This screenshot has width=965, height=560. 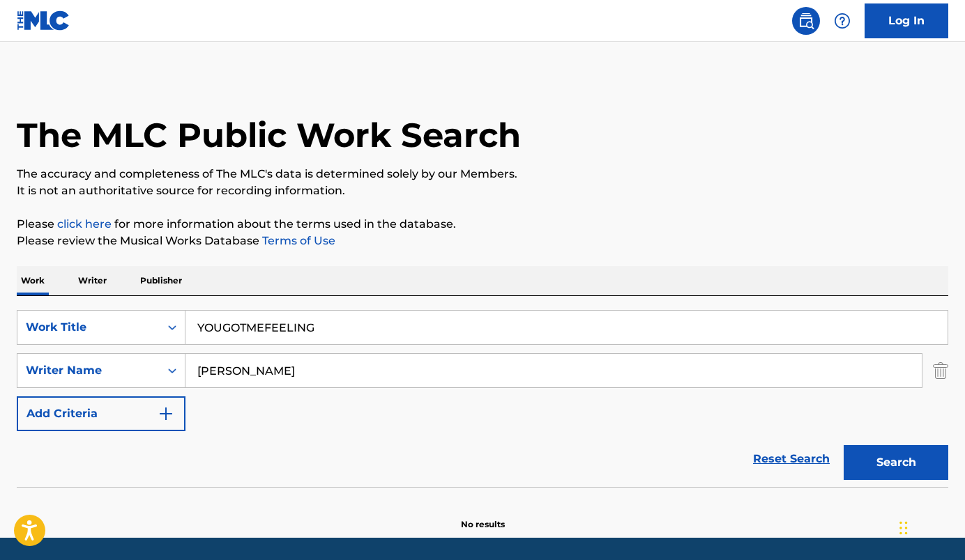 What do you see at coordinates (930, 527) in the screenshot?
I see `div: Chat Widget` at bounding box center [930, 527].